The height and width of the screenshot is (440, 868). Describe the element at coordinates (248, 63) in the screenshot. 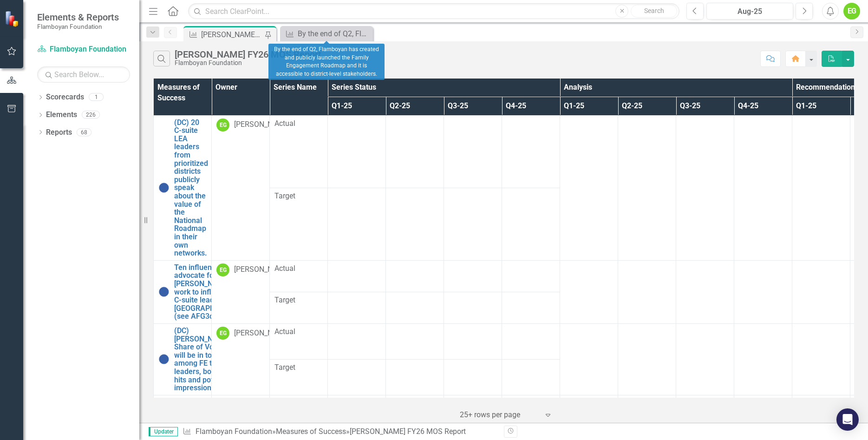

I see `div: Flamboyan Foundation` at that location.